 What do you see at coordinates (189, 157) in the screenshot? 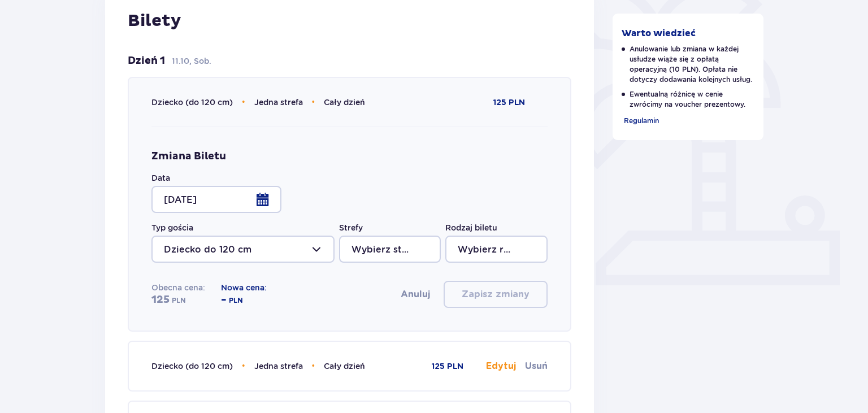
I see `h4: Zmiana Biletu` at bounding box center [189, 157].